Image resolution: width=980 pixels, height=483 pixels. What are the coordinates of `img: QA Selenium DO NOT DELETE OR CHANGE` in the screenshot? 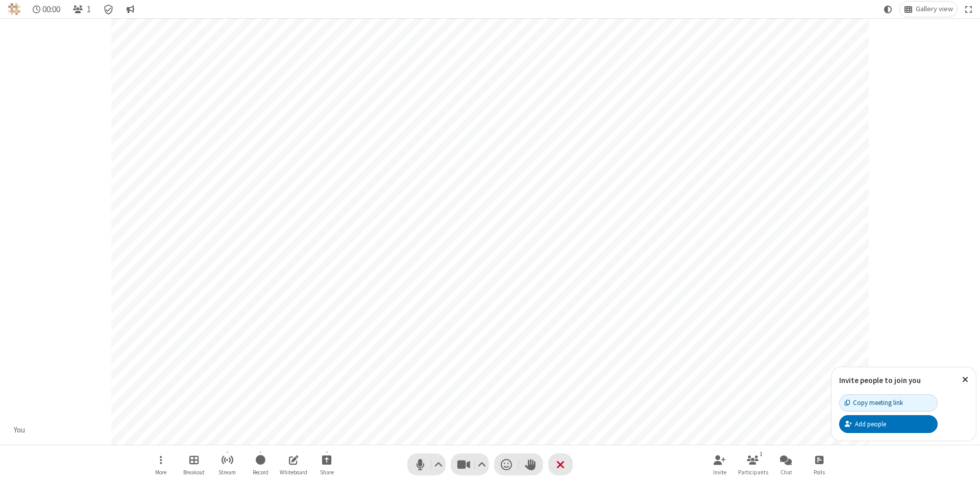 It's located at (15, 9).